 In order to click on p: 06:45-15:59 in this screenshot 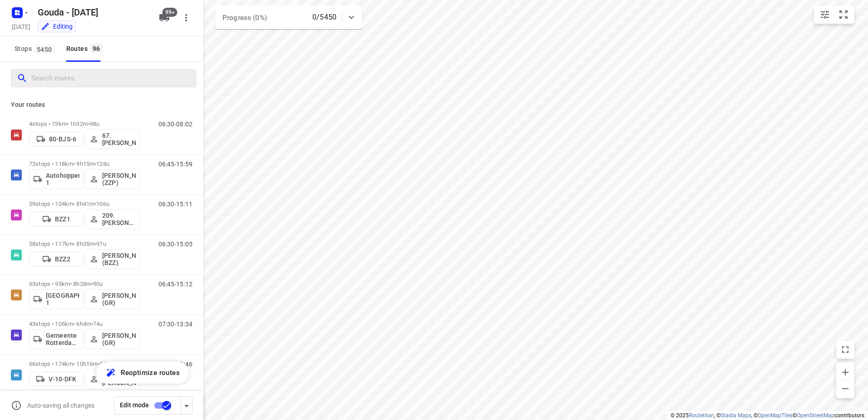, I will do `click(175, 164)`.